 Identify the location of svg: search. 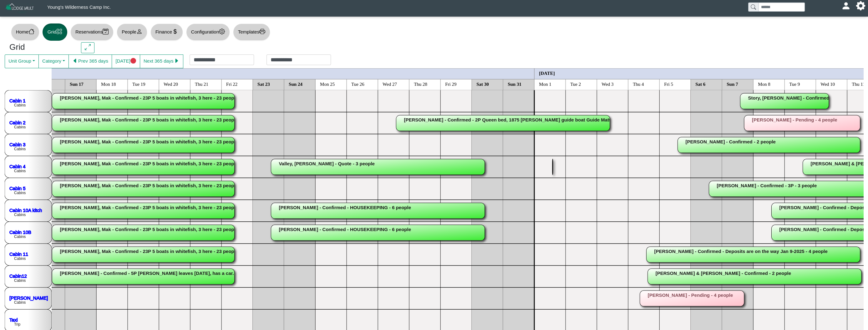
(753, 7).